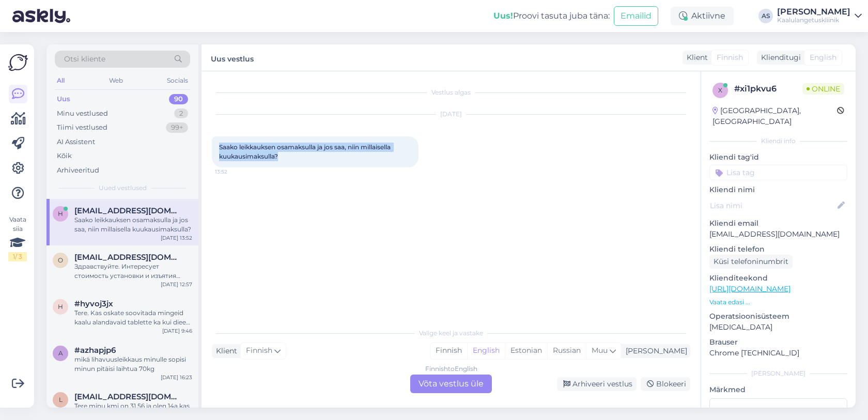 This screenshot has width=868, height=420. I want to click on p: Operatsioonisüsteem, so click(778, 316).